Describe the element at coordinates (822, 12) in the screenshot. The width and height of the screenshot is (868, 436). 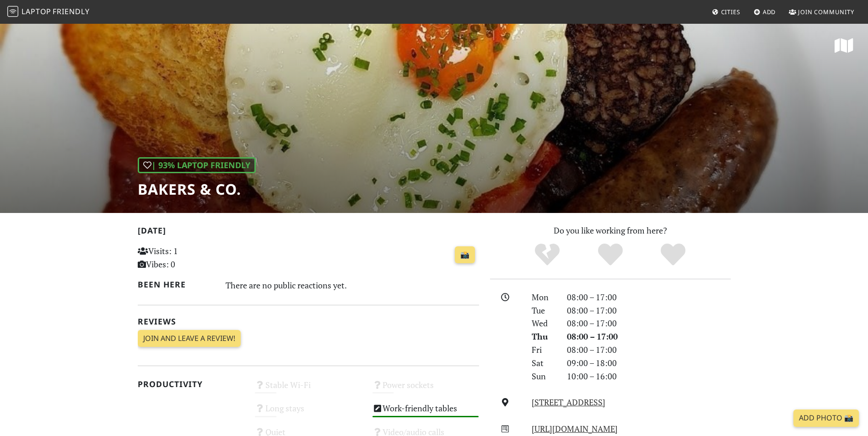
I see `a: Join Community` at that location.